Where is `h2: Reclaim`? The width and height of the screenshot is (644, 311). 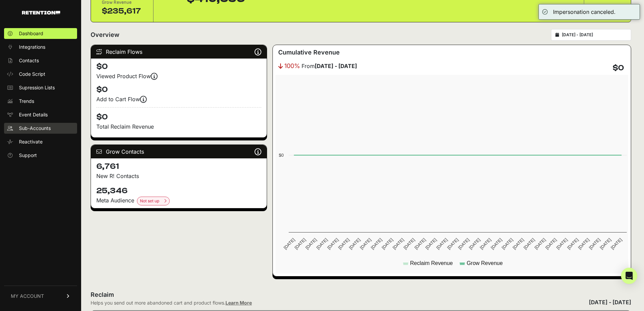 h2: Reclaim is located at coordinates (171, 295).